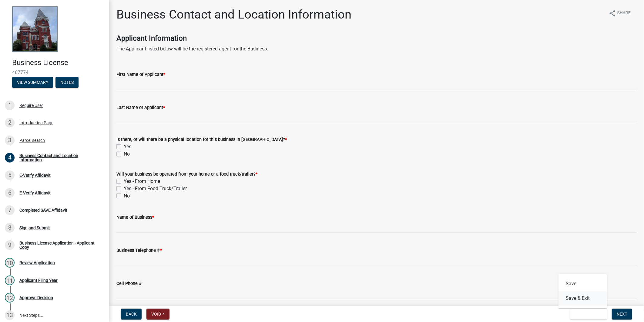 This screenshot has height=322, width=644. Describe the element at coordinates (10, 263) in the screenshot. I see `div: 10` at that location.